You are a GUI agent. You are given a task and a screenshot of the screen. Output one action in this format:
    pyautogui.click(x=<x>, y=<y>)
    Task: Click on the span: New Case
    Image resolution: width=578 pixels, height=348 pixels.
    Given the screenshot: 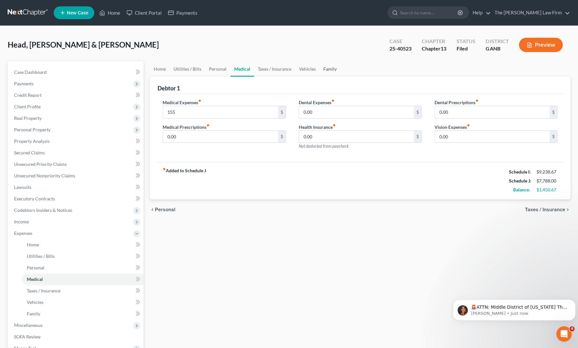 What is the action you would take?
    pyautogui.click(x=77, y=13)
    